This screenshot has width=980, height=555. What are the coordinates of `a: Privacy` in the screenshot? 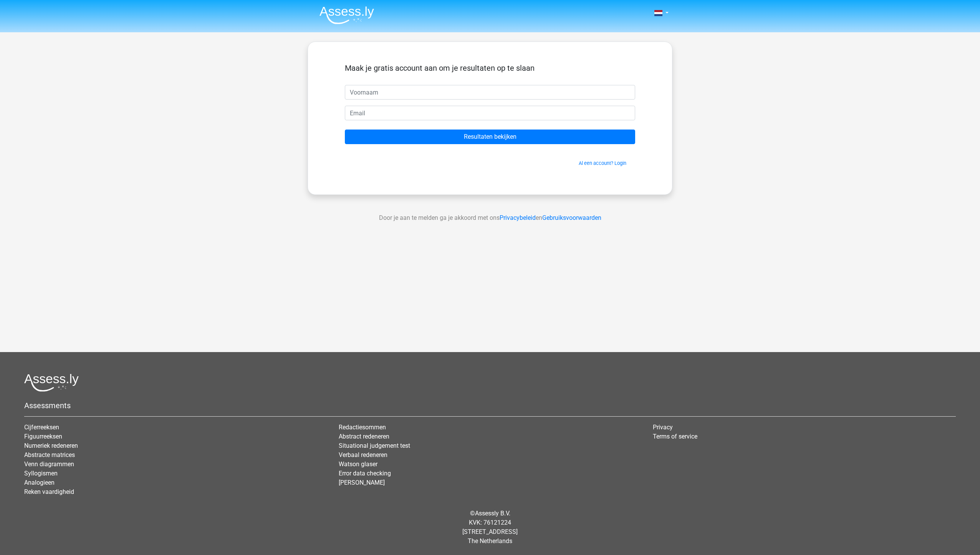 It's located at (663, 427).